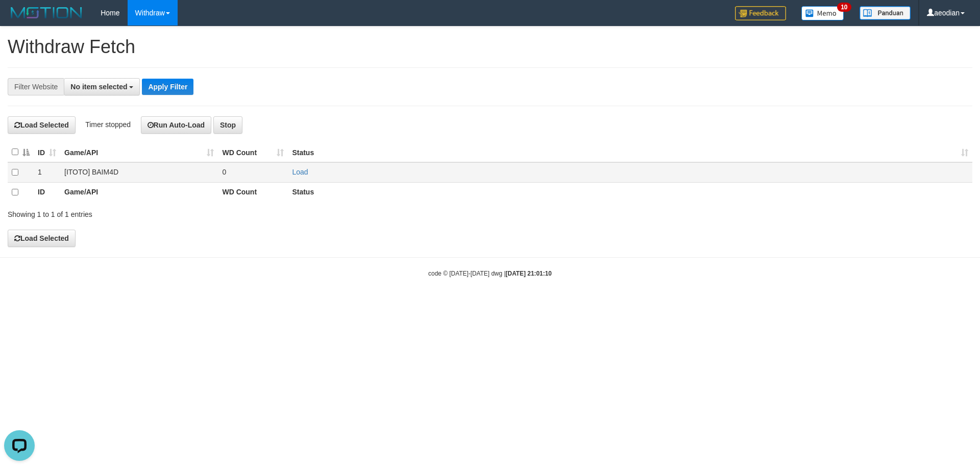 This screenshot has height=469, width=980. Describe the element at coordinates (823, 13) in the screenshot. I see `img: Button%20Memo.svg` at that location.